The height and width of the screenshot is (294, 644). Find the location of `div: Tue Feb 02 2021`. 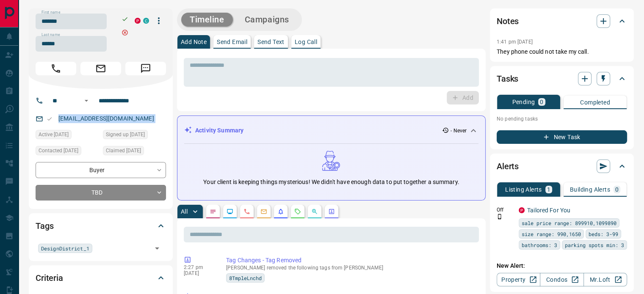

div: Tue Feb 02 2021 is located at coordinates (134, 136).